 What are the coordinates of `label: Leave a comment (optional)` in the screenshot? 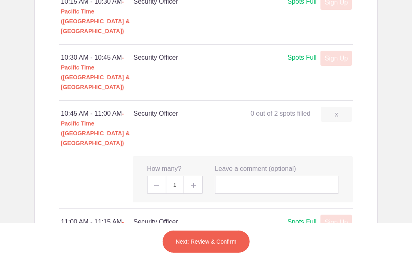 It's located at (255, 169).